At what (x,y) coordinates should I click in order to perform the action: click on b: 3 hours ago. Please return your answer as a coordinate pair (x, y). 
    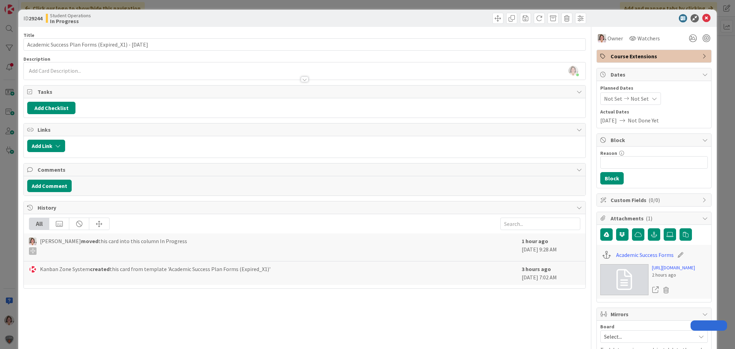
    Looking at the image, I should click on (536, 269).